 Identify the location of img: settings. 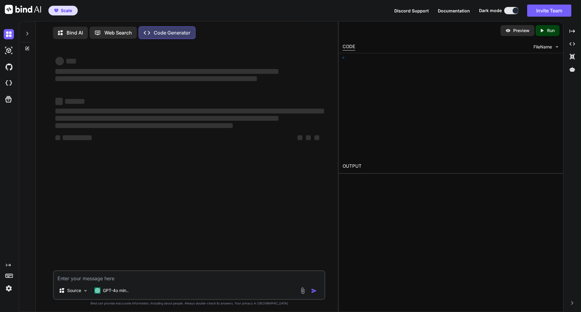
(9, 289).